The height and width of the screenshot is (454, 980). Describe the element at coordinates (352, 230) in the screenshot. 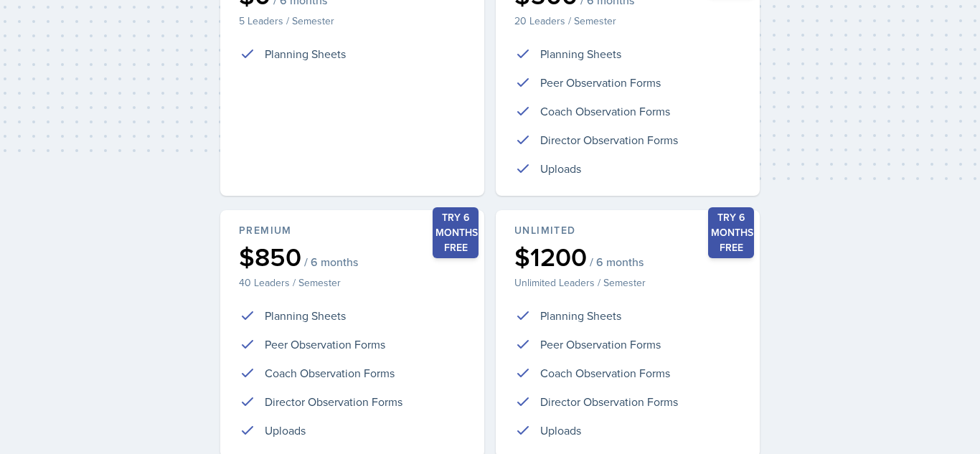

I see `div: Premium` at that location.